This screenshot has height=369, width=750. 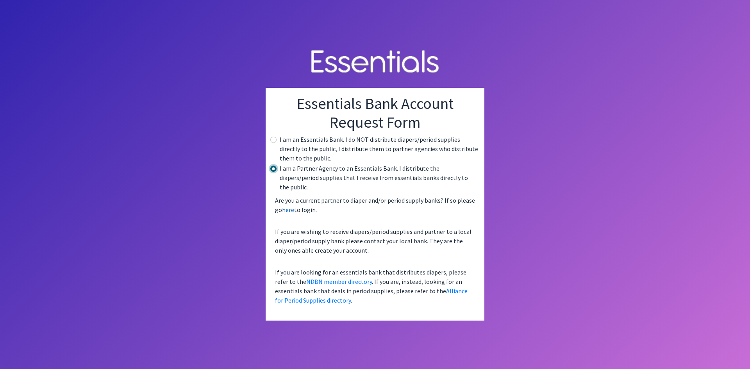 What do you see at coordinates (375, 205) in the screenshot?
I see `p: Are you a current partner to diaper and/or period supply banks? If so please go to login.` at bounding box center [375, 205].